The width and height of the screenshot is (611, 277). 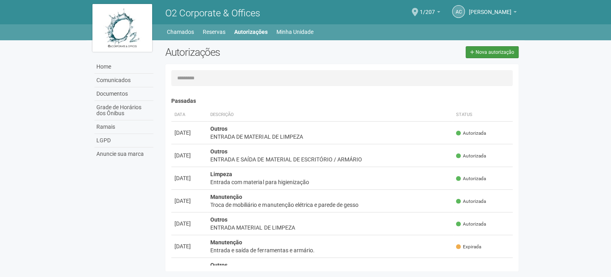 What do you see at coordinates (189, 115) in the screenshot?
I see `th: Data` at bounding box center [189, 115].